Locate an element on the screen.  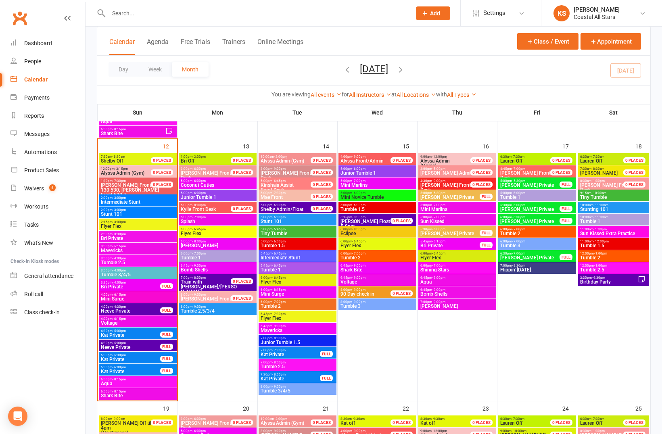
span: Lauren Off is located at coordinates (511, 161).